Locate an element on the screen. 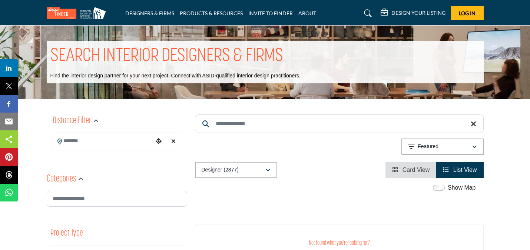 This screenshot has height=250, width=530. span: Log In is located at coordinates (467, 13).